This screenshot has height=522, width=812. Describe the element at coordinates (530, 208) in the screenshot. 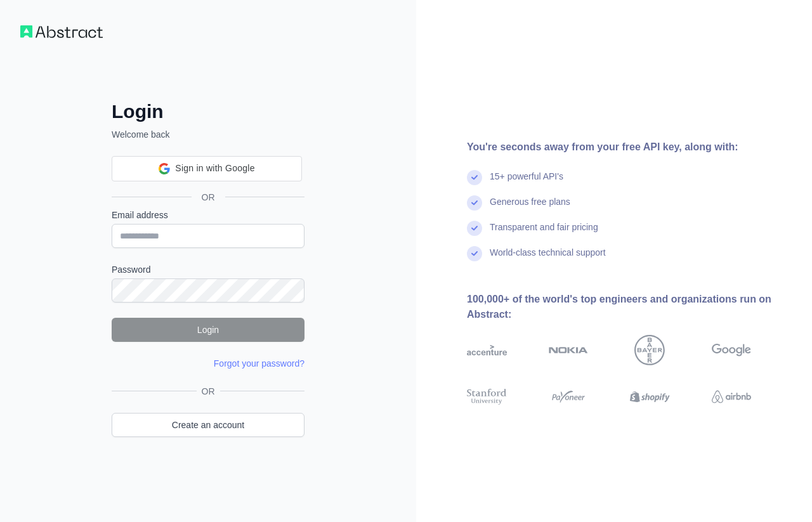

I see `div: Generous free plans` at that location.